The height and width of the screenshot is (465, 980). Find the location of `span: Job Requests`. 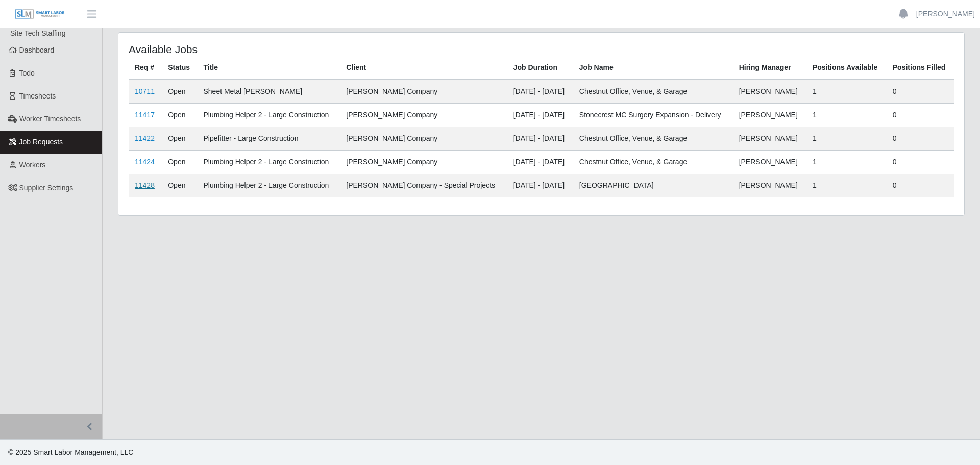

span: Job Requests is located at coordinates (41, 142).